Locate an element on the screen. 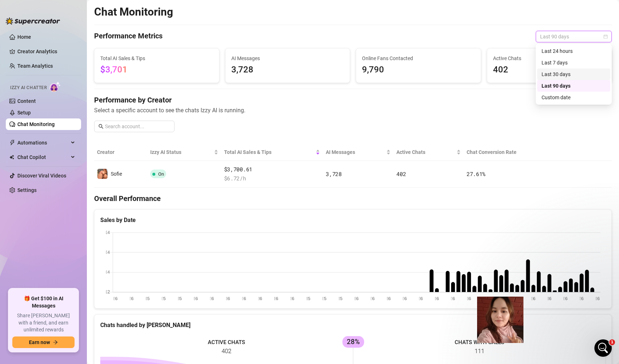 Image resolution: width=619 pixels, height=364 pixels. div: Recent message is located at coordinates (73, 95).